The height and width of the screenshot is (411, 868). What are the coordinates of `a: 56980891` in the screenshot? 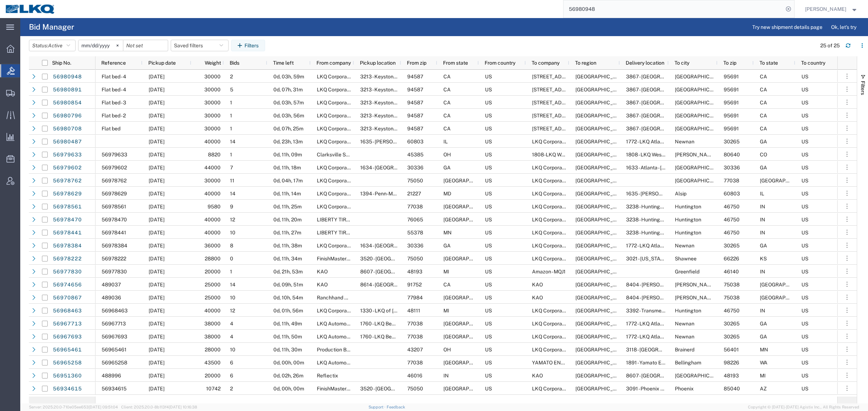 It's located at (67, 90).